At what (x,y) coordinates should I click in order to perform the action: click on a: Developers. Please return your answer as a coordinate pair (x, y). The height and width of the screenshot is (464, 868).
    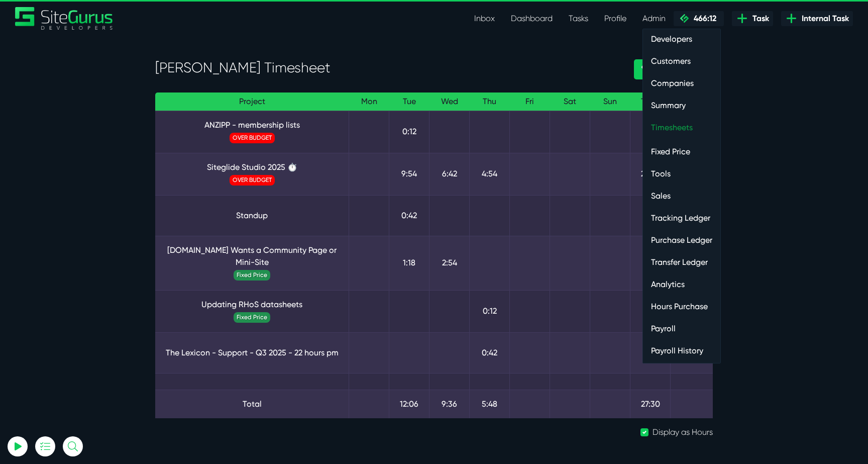
    Looking at the image, I should click on (682, 39).